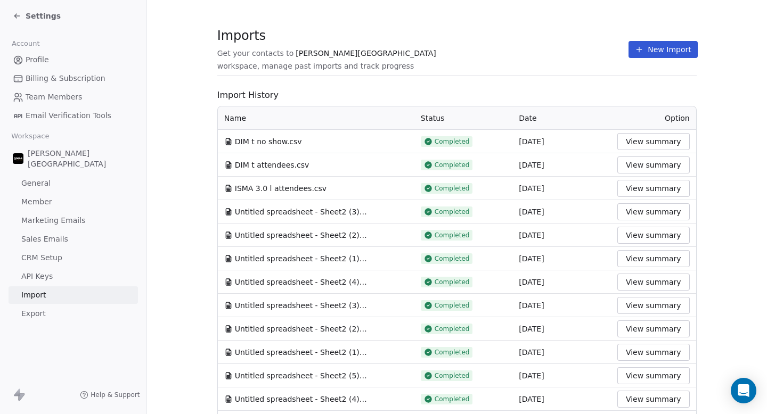 Image resolution: width=767 pixels, height=414 pixels. I want to click on a: Settings, so click(37, 16).